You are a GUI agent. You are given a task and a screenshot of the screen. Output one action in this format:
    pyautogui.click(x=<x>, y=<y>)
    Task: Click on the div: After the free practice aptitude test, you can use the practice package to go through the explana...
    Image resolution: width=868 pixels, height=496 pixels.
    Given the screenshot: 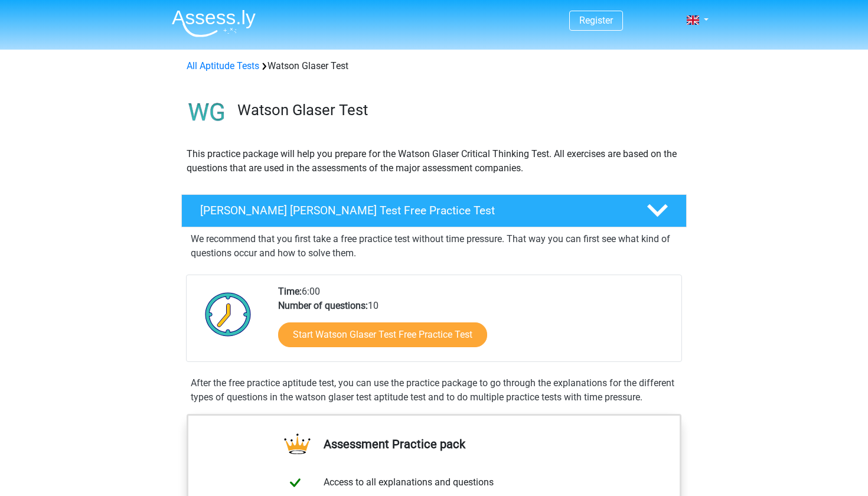 What is the action you would take?
    pyautogui.click(x=434, y=390)
    